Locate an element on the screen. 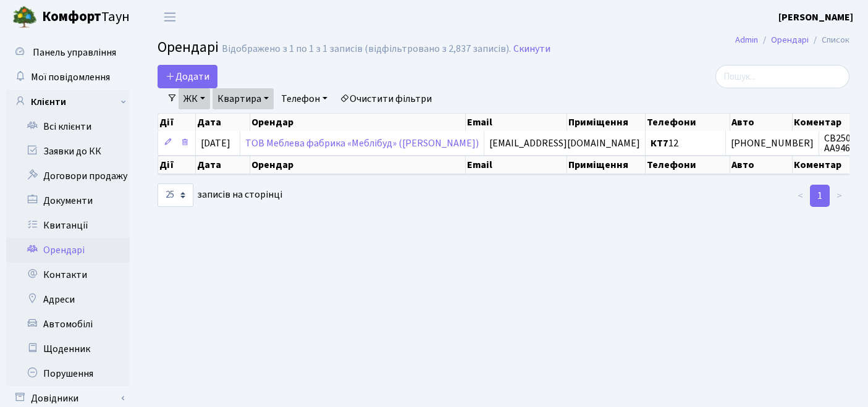  b: Комфорт is located at coordinates (71, 16).